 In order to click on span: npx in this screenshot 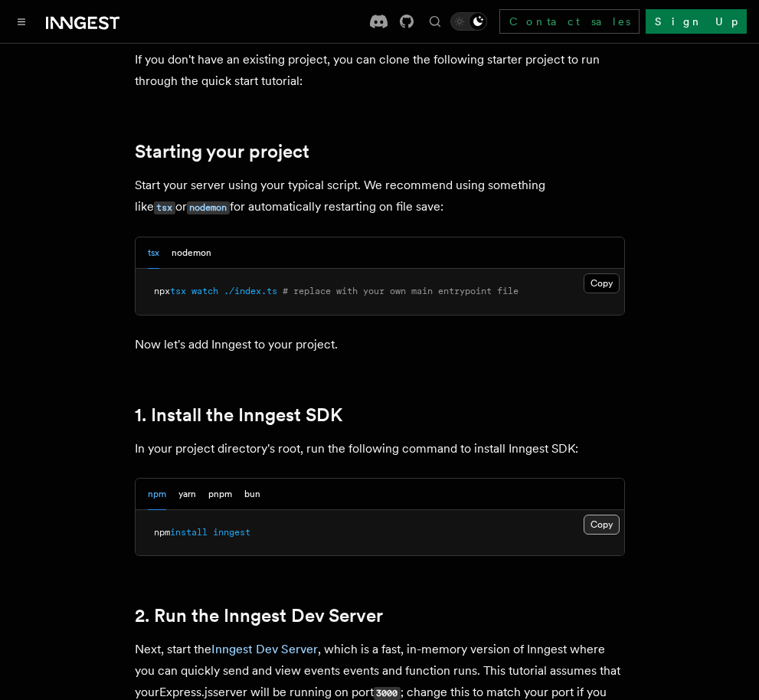, I will do `click(162, 290)`.